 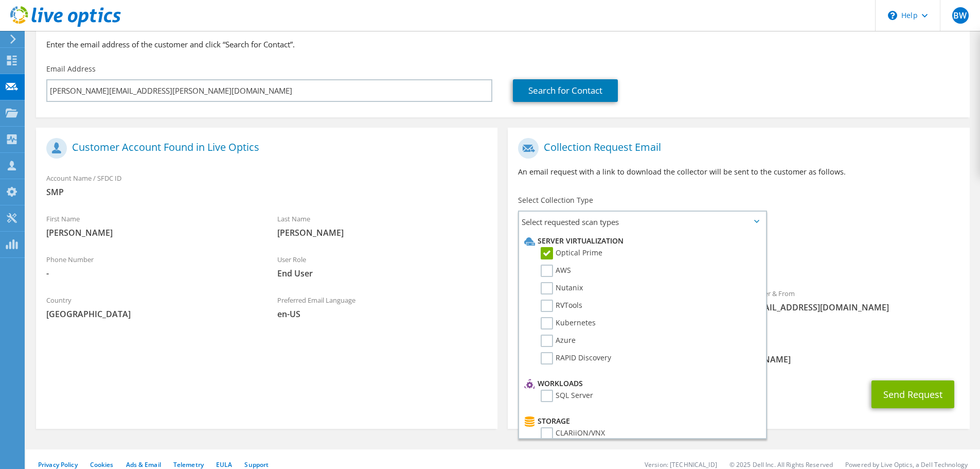 What do you see at coordinates (566, 91) in the screenshot?
I see `a: Search for Contact` at bounding box center [566, 91].